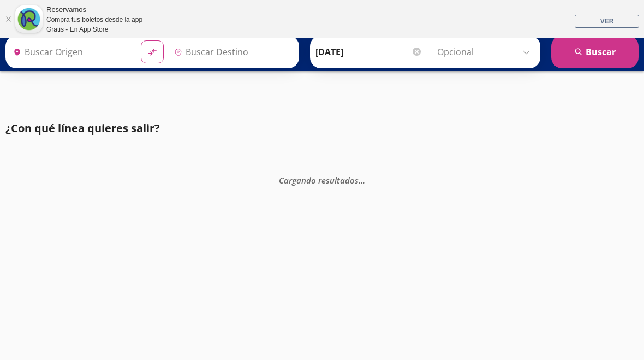  What do you see at coordinates (94, 29) in the screenshot?
I see `div: Gratis - En App Store` at bounding box center [94, 29].